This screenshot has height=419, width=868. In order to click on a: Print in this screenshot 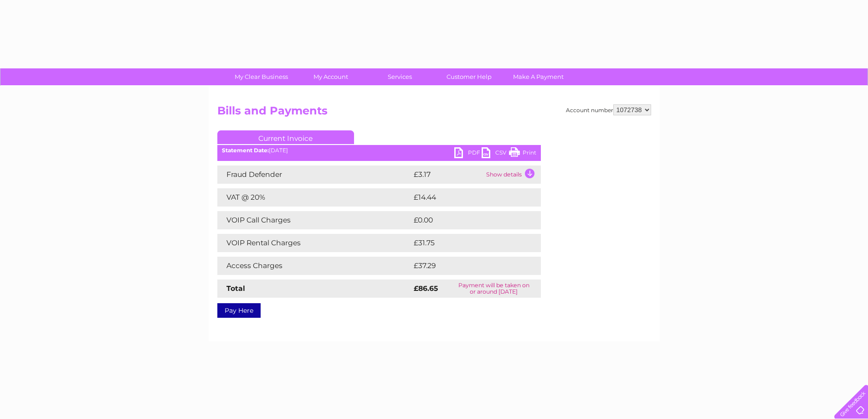, I will do `click(523, 154)`.